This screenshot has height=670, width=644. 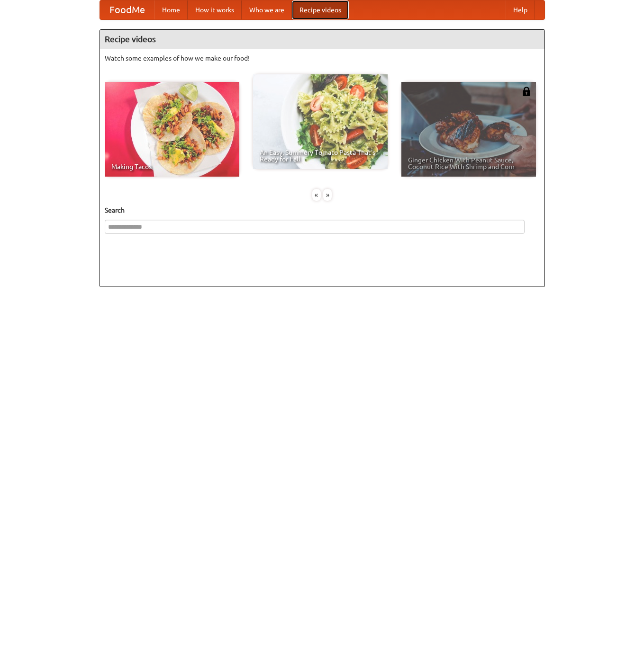 What do you see at coordinates (172, 166) in the screenshot?
I see `span: Making Tacos` at bounding box center [172, 166].